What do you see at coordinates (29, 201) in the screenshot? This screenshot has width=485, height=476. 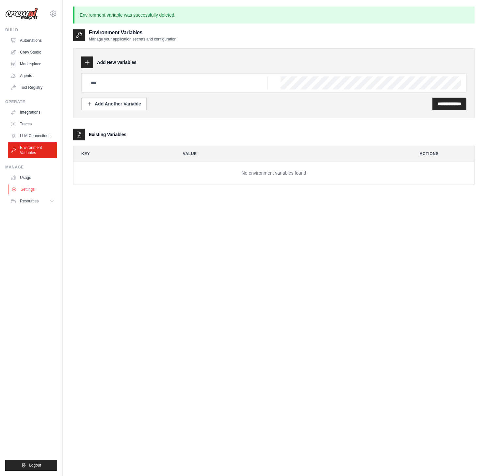 I see `span: Resources` at bounding box center [29, 201].